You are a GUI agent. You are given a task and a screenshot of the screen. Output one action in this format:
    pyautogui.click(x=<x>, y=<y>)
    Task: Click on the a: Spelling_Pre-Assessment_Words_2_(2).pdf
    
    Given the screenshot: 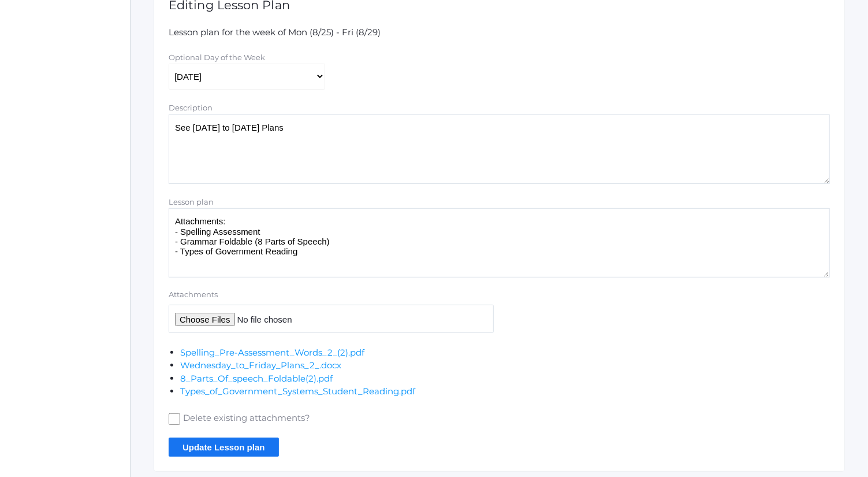 What is the action you would take?
    pyautogui.click(x=272, y=352)
    